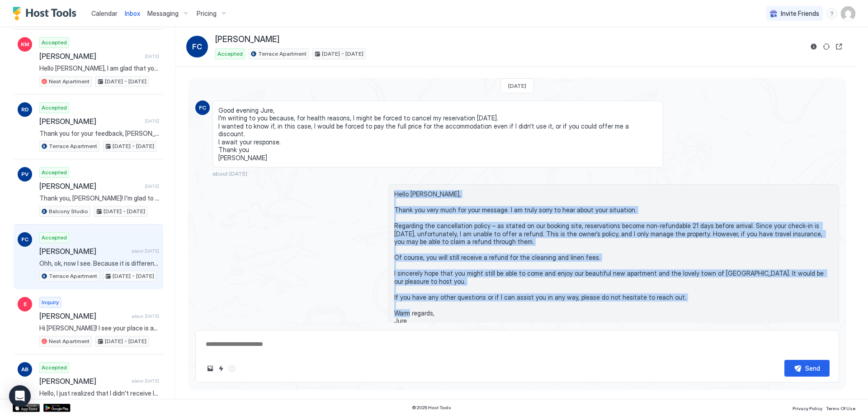 The image size is (868, 416). What do you see at coordinates (104, 13) in the screenshot?
I see `a: Calendar` at bounding box center [104, 13].